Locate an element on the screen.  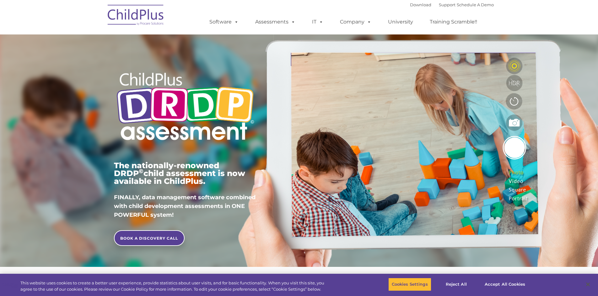
button: Accept All Cookies is located at coordinates (504, 285).